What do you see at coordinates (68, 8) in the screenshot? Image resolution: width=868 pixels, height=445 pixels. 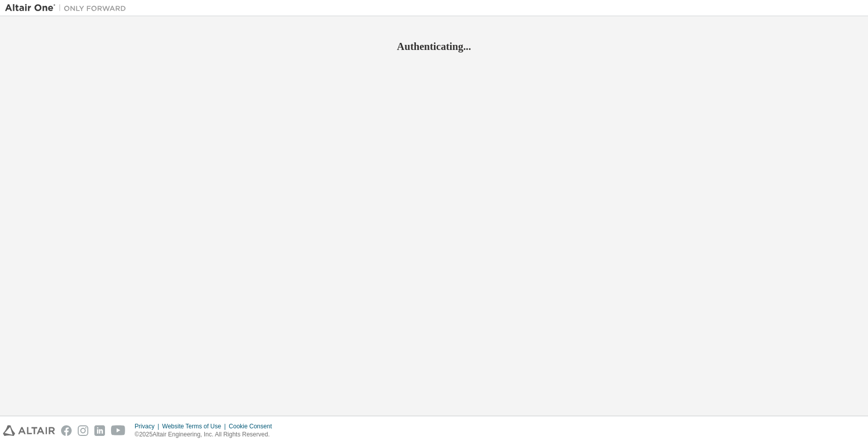 I see `img: Altair One` at bounding box center [68, 8].